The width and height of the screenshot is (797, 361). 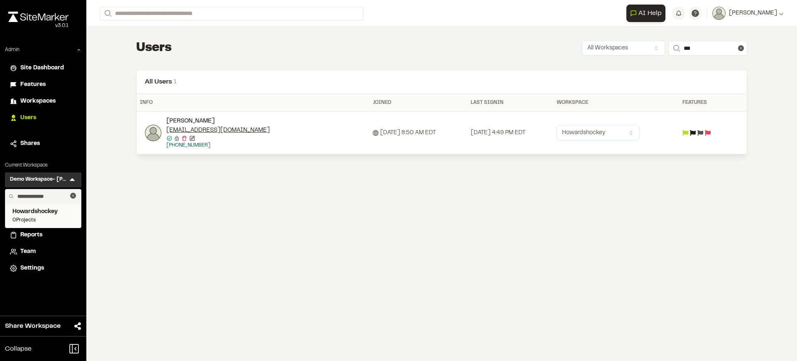 What do you see at coordinates (616, 103) in the screenshot?
I see `div: Workspace` at bounding box center [616, 103].